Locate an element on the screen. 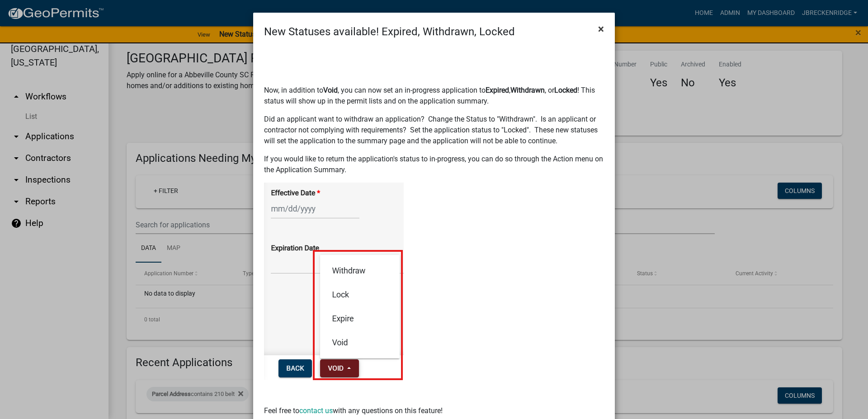 The image size is (868, 419). img: image_621ce5ae-eb73-46db-a8de-fc9a16de3639.png is located at coordinates (333, 281).